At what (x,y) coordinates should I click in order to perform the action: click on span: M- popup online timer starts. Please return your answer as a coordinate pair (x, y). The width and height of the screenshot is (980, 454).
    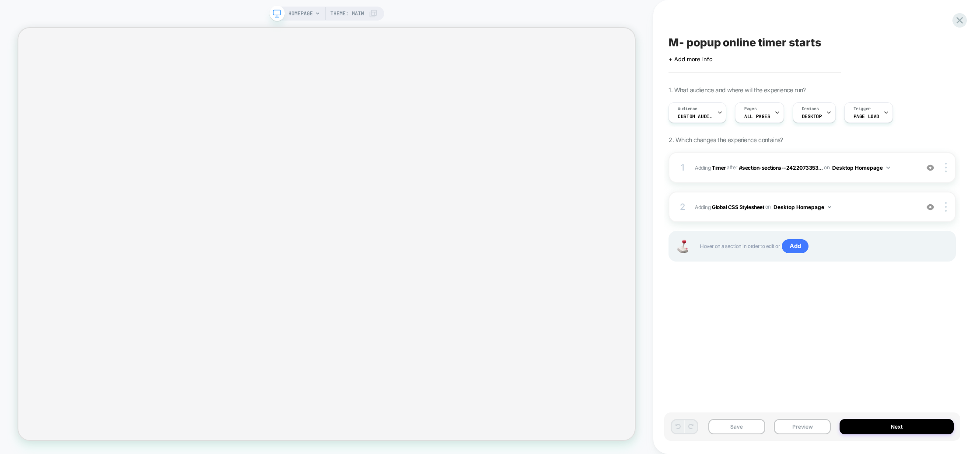
    Looking at the image, I should click on (745, 42).